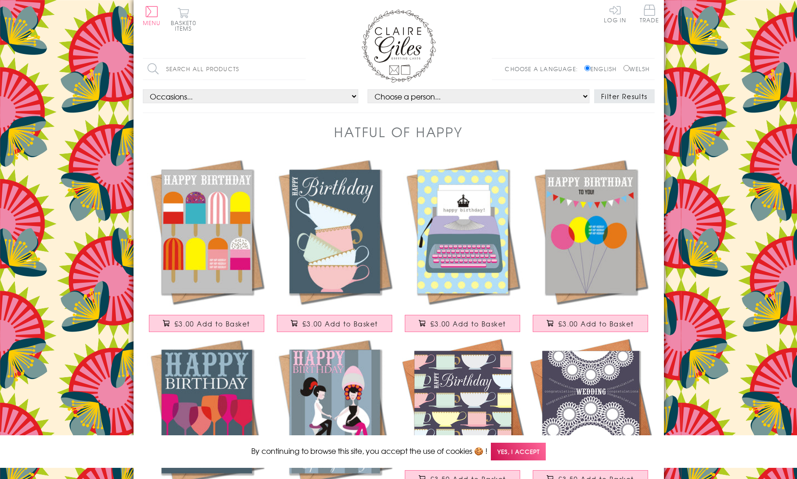  I want to click on img: Birthday Card, Ice Lollies, Happy Birthday, so click(207, 231).